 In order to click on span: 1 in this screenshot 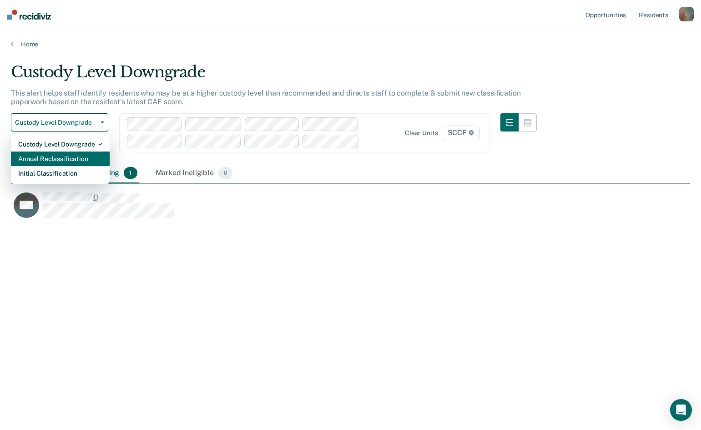, I will do `click(130, 173)`.